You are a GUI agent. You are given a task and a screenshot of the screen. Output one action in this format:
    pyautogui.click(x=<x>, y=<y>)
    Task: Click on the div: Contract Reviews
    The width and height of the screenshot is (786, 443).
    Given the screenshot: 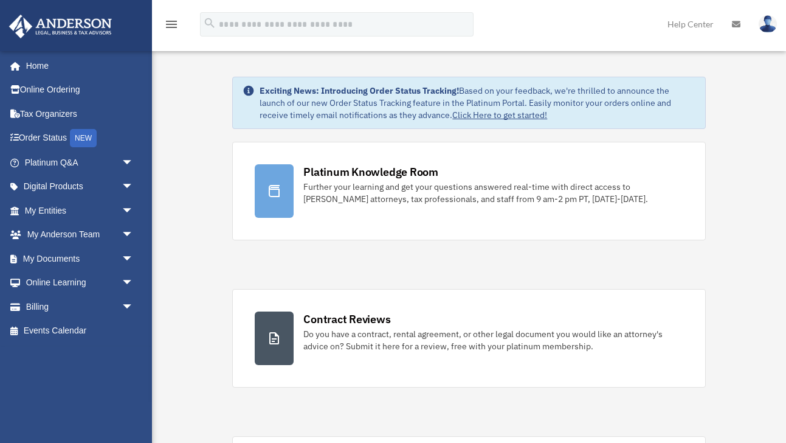 What is the action you would take?
    pyautogui.click(x=346, y=319)
    